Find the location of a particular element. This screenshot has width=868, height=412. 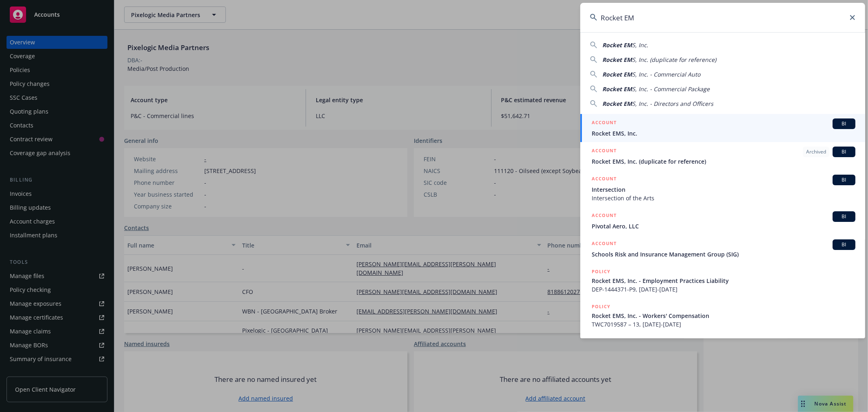

span: S, Inc. is located at coordinates (640, 45).